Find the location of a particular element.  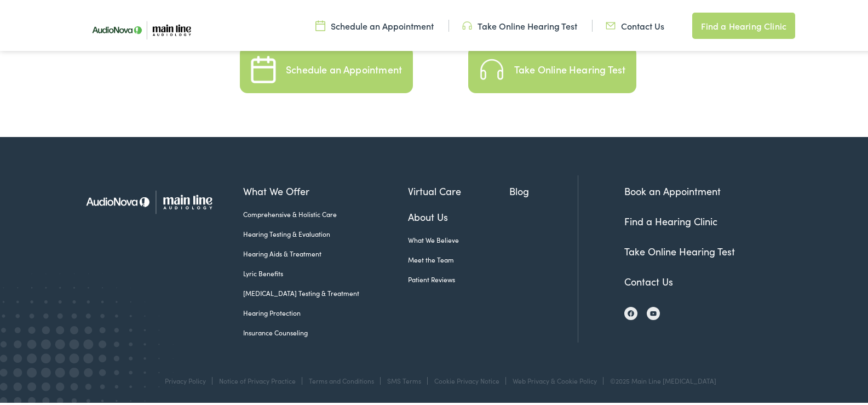

a: Book an Appointment is located at coordinates (673, 189).